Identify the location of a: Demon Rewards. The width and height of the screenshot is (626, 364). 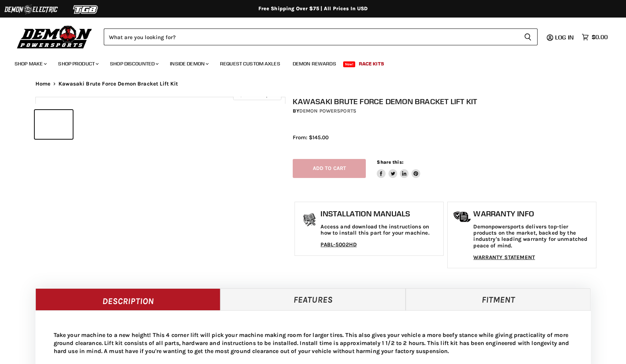
(314, 63).